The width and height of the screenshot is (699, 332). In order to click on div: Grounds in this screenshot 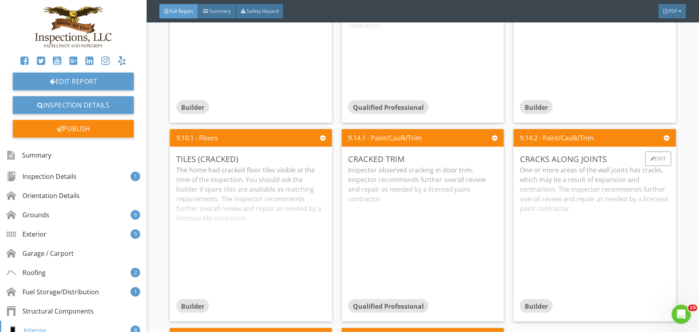, I will do `click(28, 215)`.